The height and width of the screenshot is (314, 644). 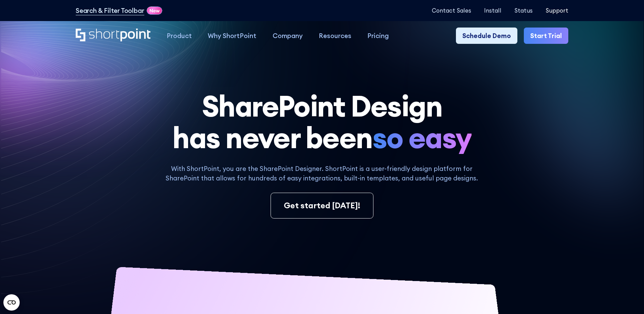 What do you see at coordinates (288, 36) in the screenshot?
I see `div: Company` at bounding box center [288, 36].